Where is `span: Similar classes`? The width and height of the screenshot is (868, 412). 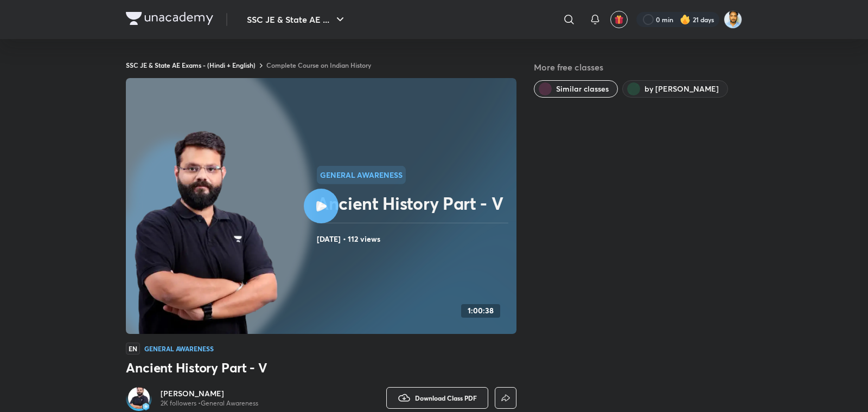
span: Similar classes is located at coordinates (582, 89).